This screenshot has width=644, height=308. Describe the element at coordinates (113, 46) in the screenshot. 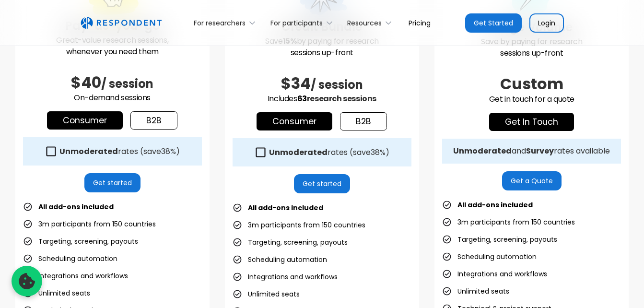

I see `p: Great-value research sessions, whenever you need them` at that location.